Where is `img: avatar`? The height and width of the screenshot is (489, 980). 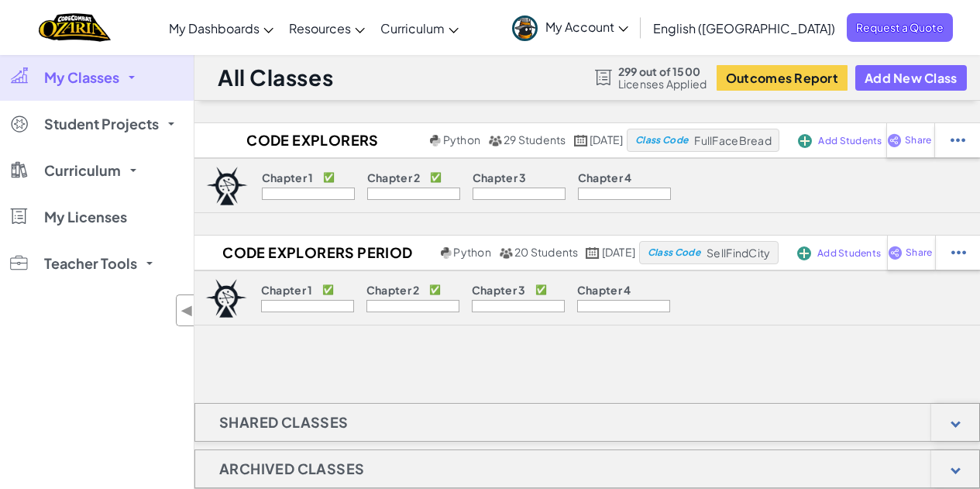
img: avatar is located at coordinates (525, 28).